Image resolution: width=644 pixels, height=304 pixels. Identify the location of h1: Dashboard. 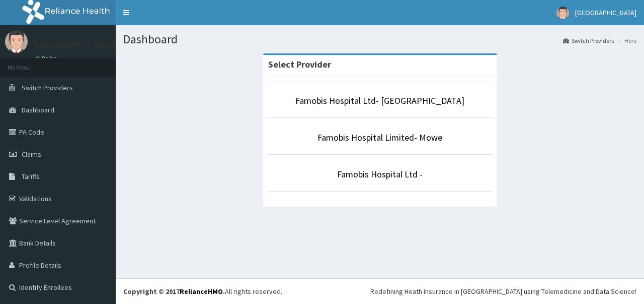
(380, 40).